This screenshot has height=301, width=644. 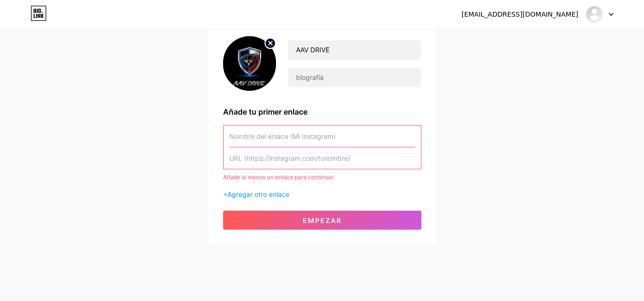 I want to click on img: profile pic, so click(x=249, y=63).